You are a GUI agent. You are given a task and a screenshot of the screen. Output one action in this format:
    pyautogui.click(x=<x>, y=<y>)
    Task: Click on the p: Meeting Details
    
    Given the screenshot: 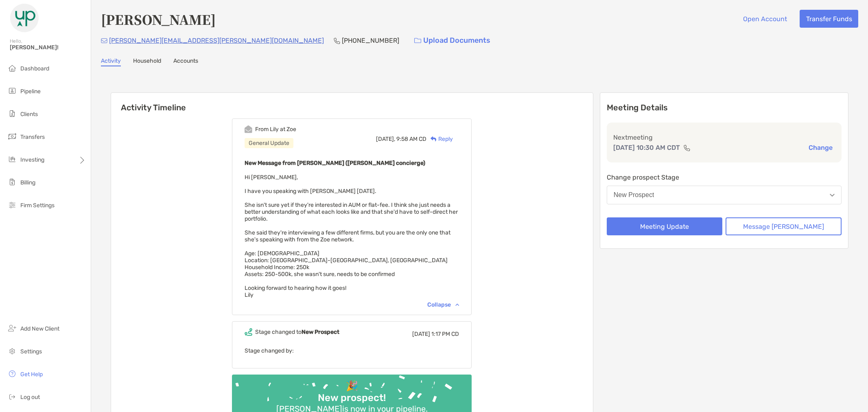 What is the action you would take?
    pyautogui.click(x=724, y=107)
    